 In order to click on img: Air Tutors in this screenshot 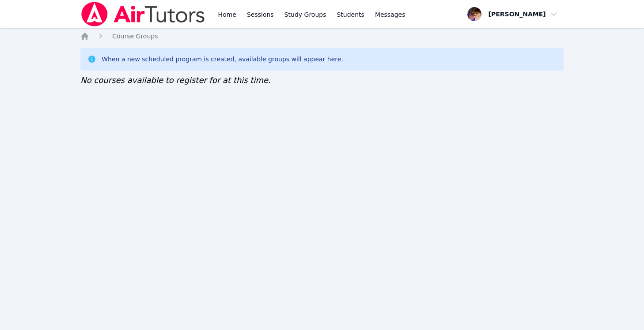, I will do `click(143, 14)`.